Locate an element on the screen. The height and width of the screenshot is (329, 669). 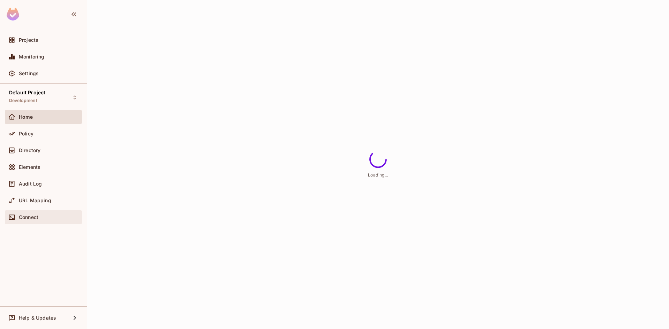
span: Default Project is located at coordinates (27, 93).